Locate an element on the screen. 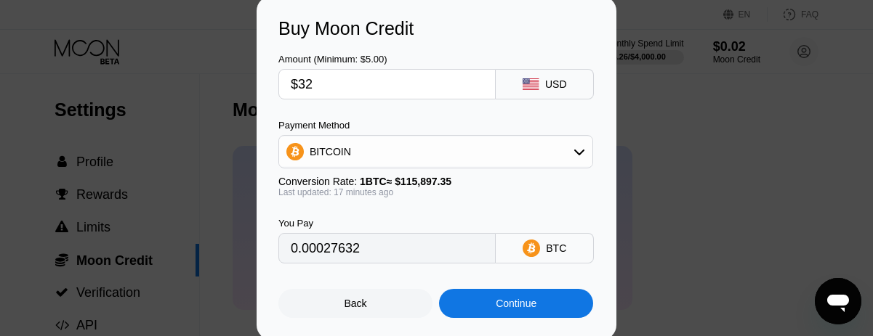  div: Continue is located at coordinates (516, 304).